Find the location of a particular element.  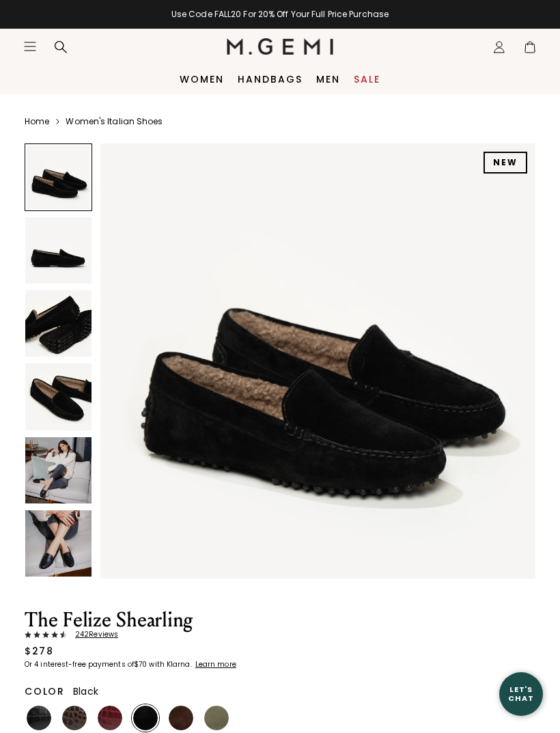

a: Home is located at coordinates (37, 122).